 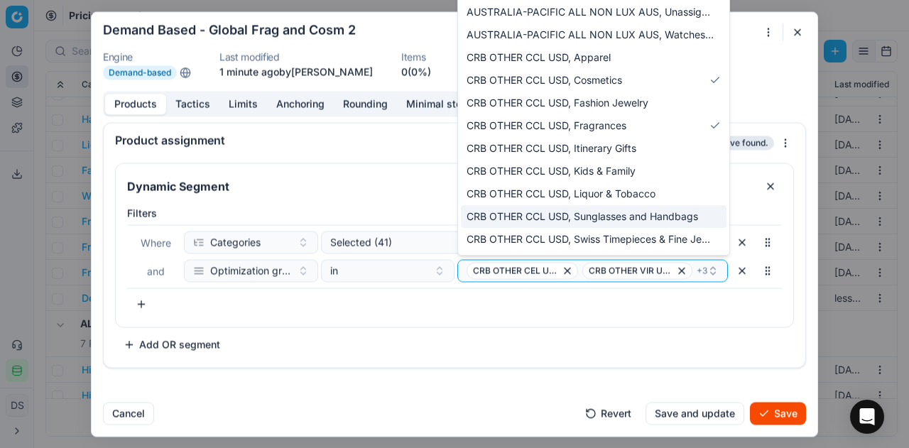 What do you see at coordinates (416, 57) in the screenshot?
I see `dt: Items` at bounding box center [416, 57].